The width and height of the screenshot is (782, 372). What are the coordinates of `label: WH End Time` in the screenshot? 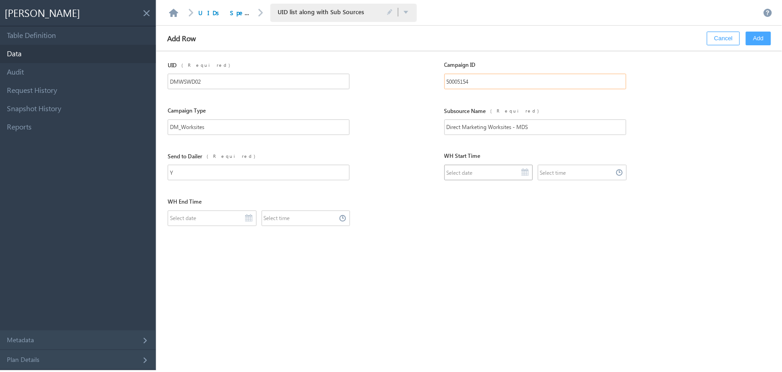 It's located at (185, 202).